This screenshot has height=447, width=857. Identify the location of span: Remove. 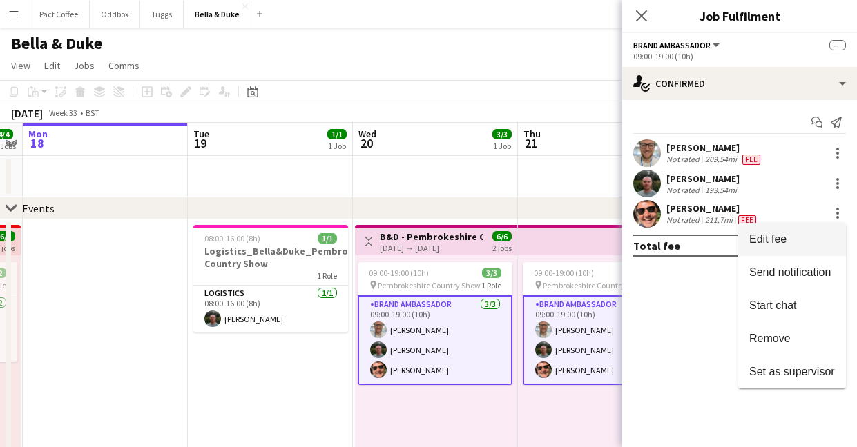
(770, 338).